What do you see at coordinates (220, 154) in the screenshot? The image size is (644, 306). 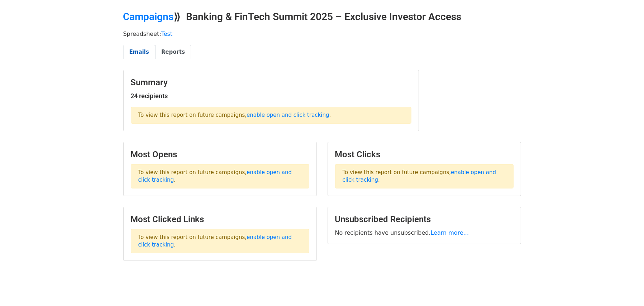 I see `h3: Most Opens` at bounding box center [220, 154].